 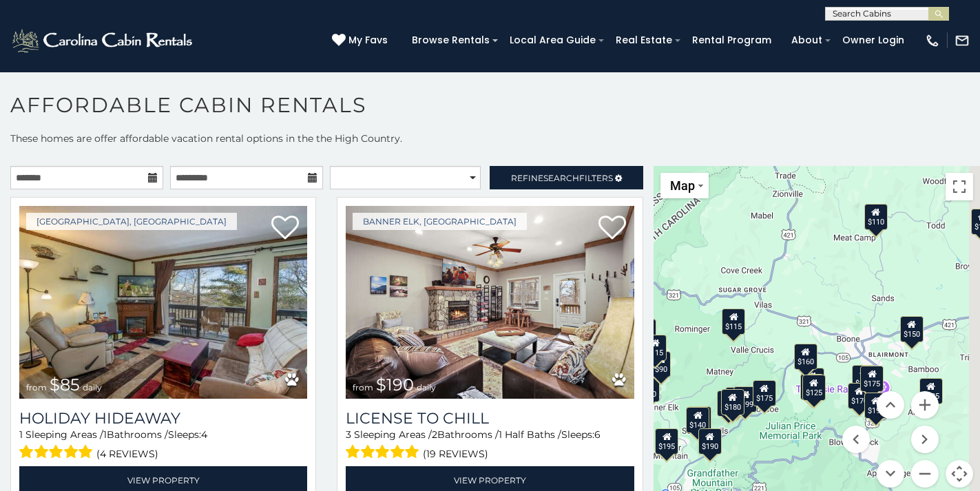 What do you see at coordinates (127, 454) in the screenshot?
I see `span: (4 reviews)` at bounding box center [127, 454].